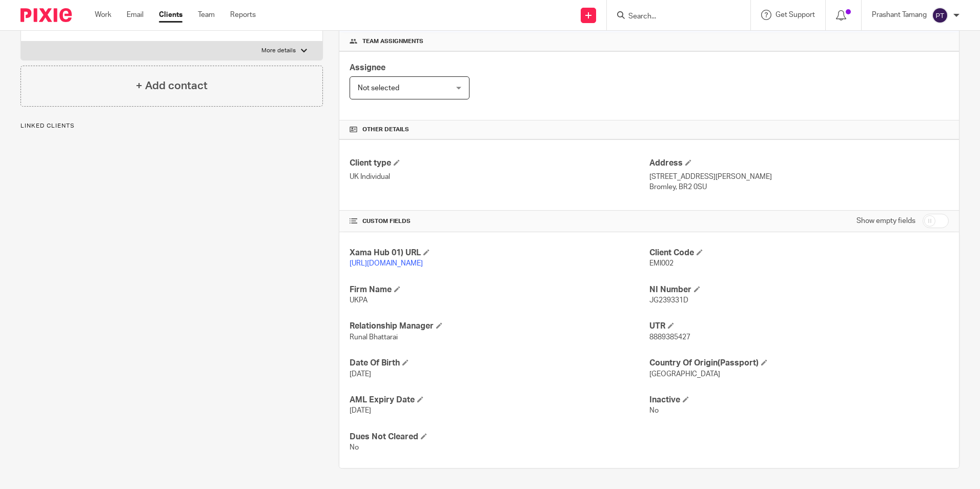 The image size is (980, 489). What do you see at coordinates (46, 15) in the screenshot?
I see `img: Pixie` at bounding box center [46, 15].